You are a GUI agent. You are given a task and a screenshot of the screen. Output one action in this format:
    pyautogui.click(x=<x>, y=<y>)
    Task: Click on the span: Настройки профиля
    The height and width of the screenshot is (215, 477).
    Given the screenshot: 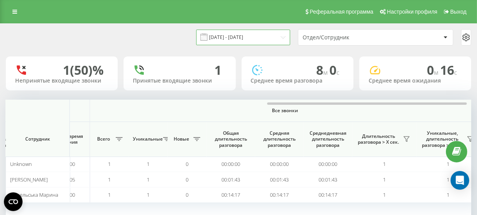 What is the action you would take?
    pyautogui.click(x=412, y=12)
    